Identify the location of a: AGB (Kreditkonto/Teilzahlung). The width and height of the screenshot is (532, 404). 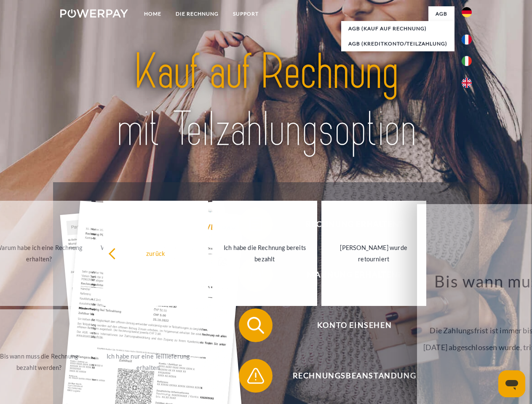
(397, 44).